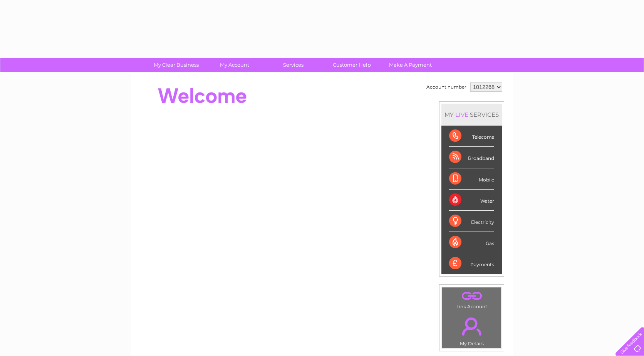 The image size is (644, 356). Describe the element at coordinates (471, 200) in the screenshot. I see `div: Water` at that location.